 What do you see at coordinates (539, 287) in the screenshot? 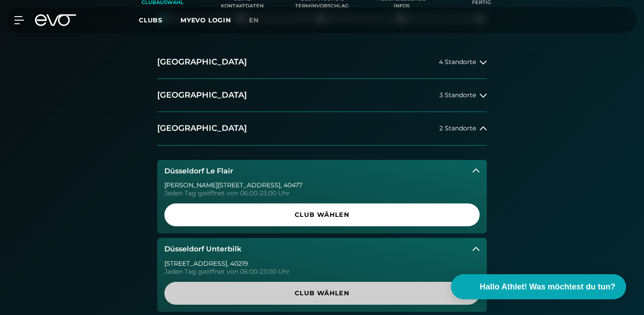
I see `button: Hallo Athlet! Was möchtest du tun?` at bounding box center [539, 287].